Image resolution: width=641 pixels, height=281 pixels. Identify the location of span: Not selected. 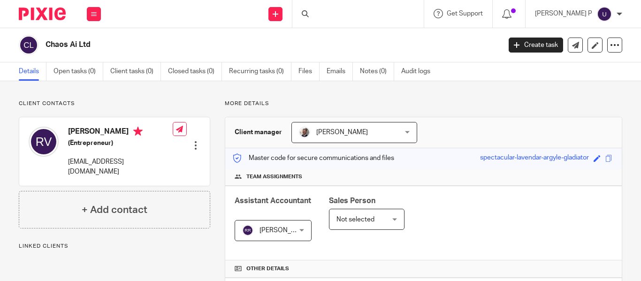
(355, 220).